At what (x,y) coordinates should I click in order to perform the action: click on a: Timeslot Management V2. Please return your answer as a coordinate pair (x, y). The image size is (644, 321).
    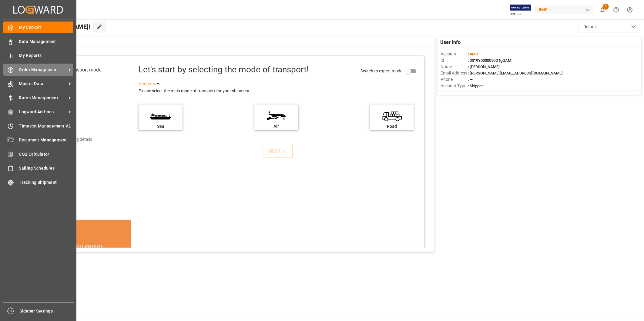
    Looking at the image, I should click on (38, 126).